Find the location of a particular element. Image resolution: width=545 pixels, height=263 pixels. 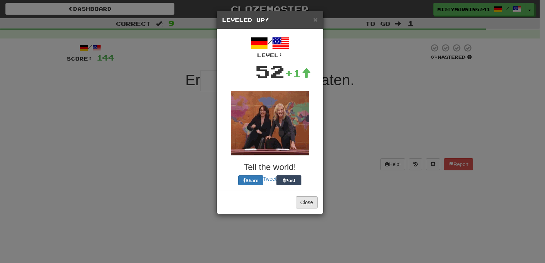

div: 52 is located at coordinates (270, 71).